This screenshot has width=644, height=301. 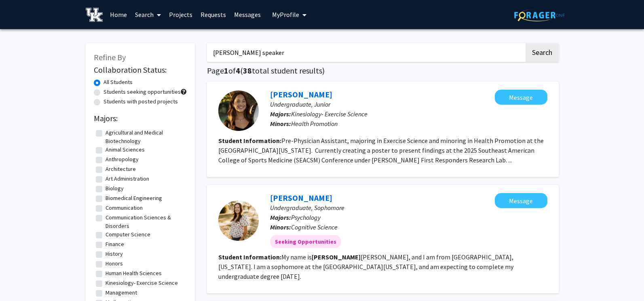 What do you see at coordinates (140, 118) in the screenshot?
I see `h2: Majors:` at bounding box center [140, 118].